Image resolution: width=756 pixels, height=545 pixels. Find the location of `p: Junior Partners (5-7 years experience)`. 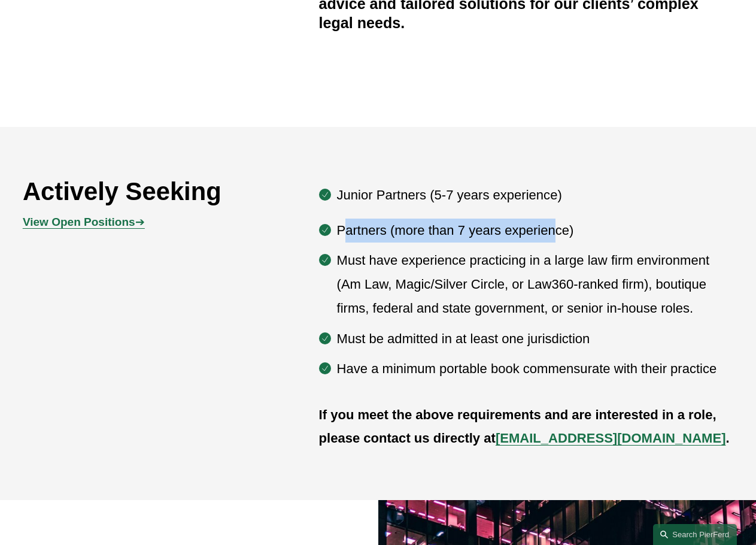

p: Junior Partners (5-7 years experience) is located at coordinates (535, 195).